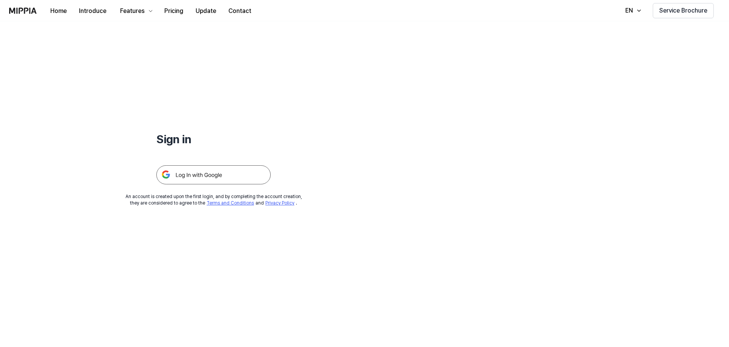  What do you see at coordinates (213, 200) in the screenshot?
I see `div: An account is created upon the first login, and by completing the account creation, they are cons...` at bounding box center [213, 200].